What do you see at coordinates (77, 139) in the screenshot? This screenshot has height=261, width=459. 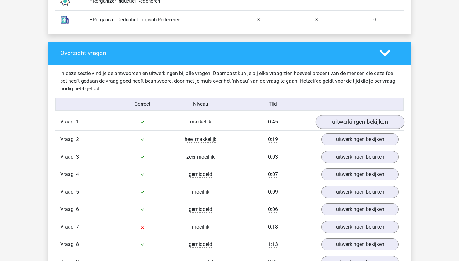 I see `span: 2` at bounding box center [77, 139].